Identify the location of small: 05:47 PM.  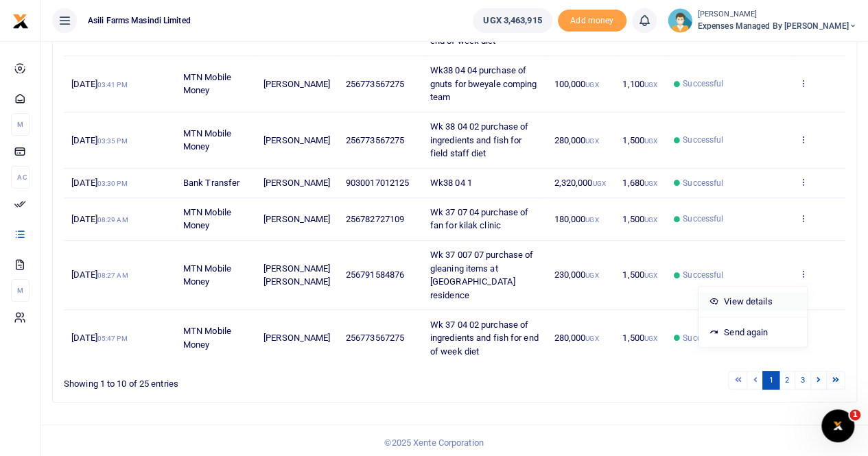
(112, 338).